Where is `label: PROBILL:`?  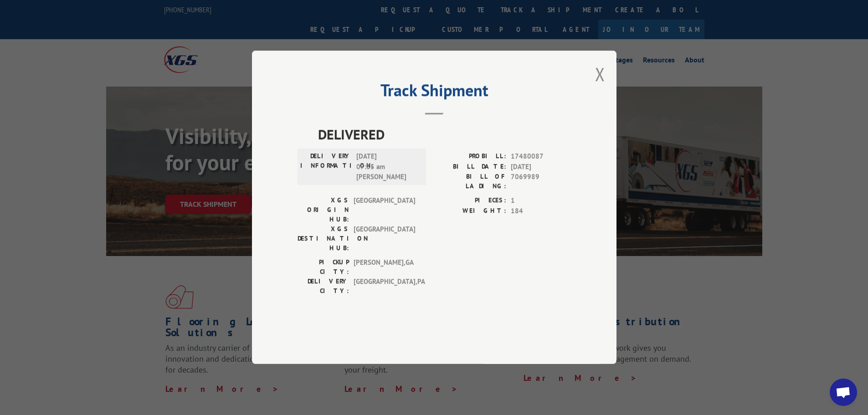
label: PROBILL: is located at coordinates (470, 157).